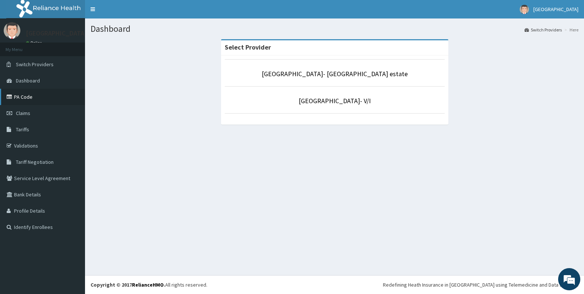 This screenshot has width=584, height=294. Describe the element at coordinates (543, 30) in the screenshot. I see `a: Switch Providers` at that location.